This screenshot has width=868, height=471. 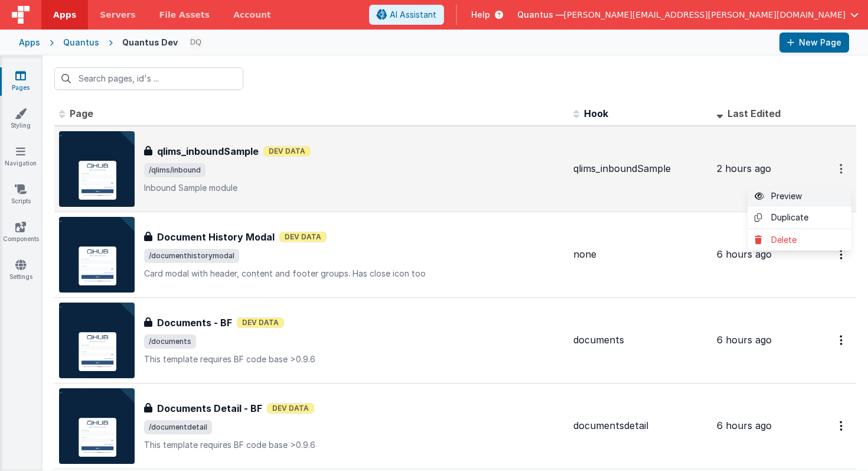 I want to click on span: Help, so click(x=481, y=15).